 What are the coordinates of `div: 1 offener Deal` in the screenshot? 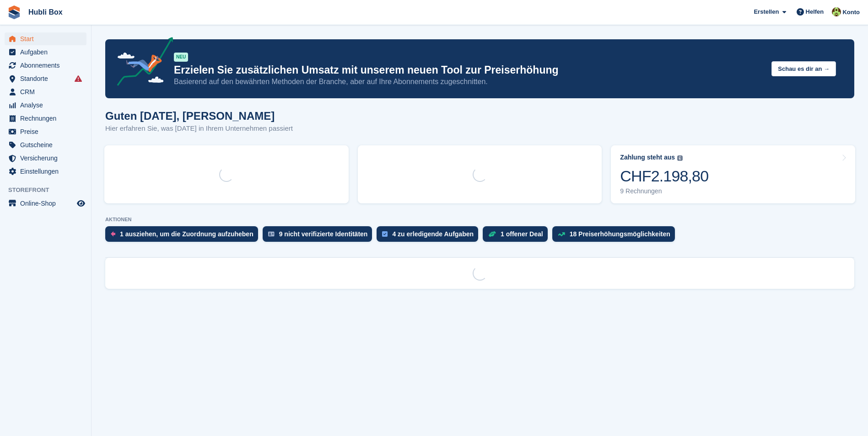 It's located at (522, 234).